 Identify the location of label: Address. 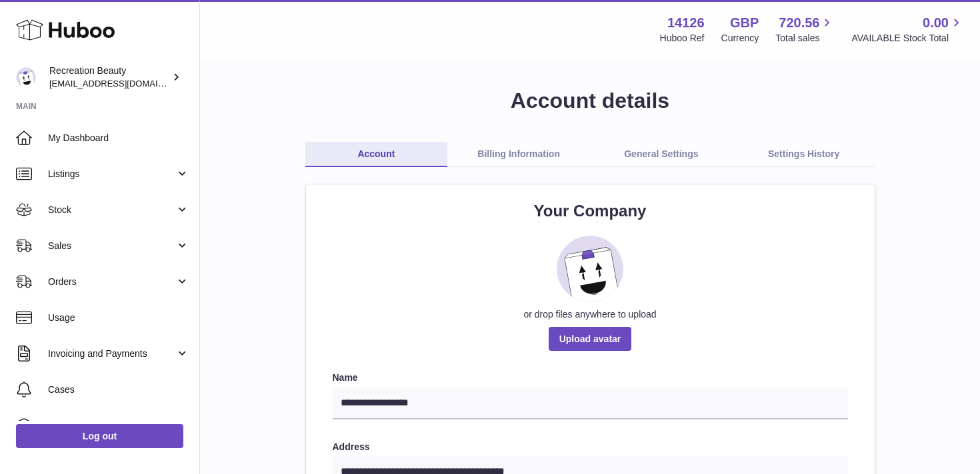
(590, 447).